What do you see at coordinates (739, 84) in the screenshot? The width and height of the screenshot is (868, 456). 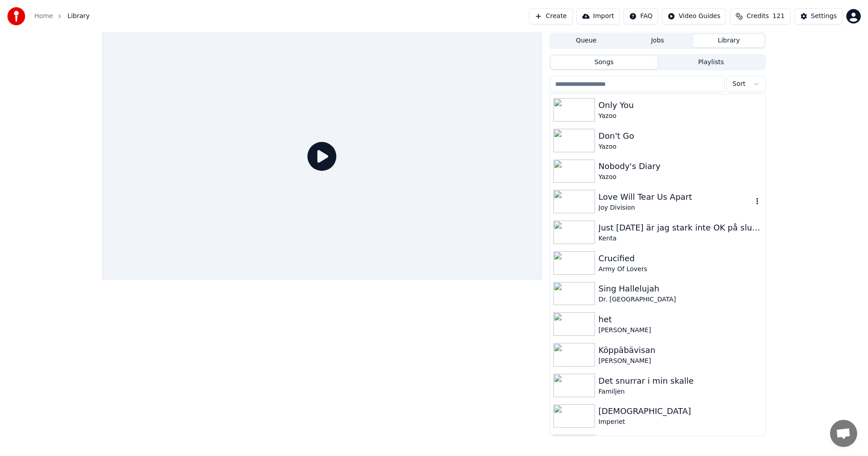 I see `span: Sort` at bounding box center [739, 84].